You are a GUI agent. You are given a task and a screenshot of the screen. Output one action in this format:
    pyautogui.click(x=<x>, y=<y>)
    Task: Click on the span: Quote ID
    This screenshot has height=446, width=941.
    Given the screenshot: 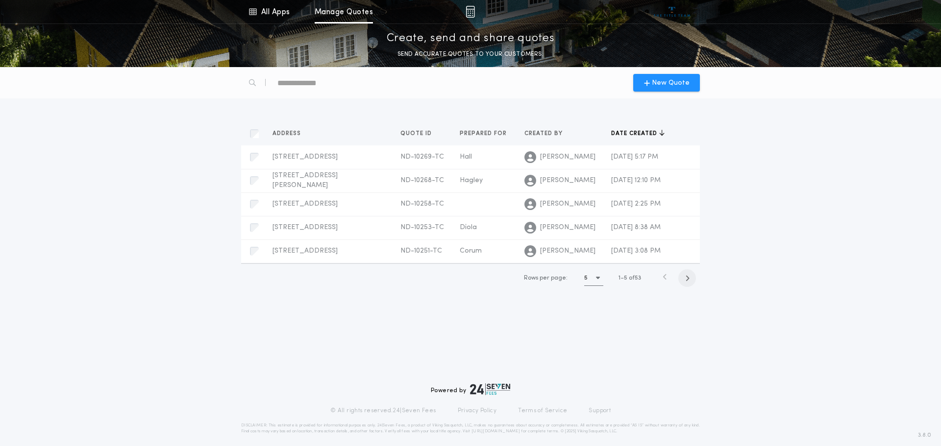 What is the action you would take?
    pyautogui.click(x=417, y=134)
    